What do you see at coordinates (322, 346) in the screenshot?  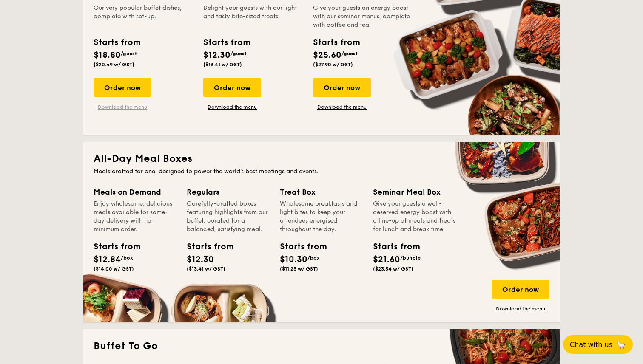 I see `h2: Buffet To Go` at bounding box center [322, 346].